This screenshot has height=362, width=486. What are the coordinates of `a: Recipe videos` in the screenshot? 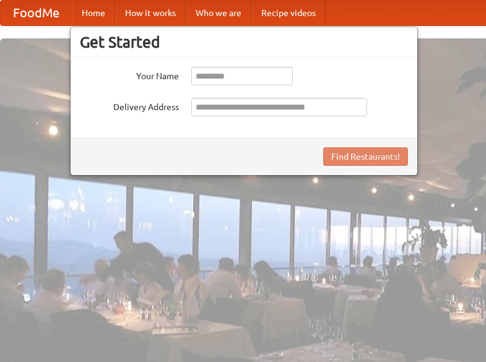 It's located at (288, 13).